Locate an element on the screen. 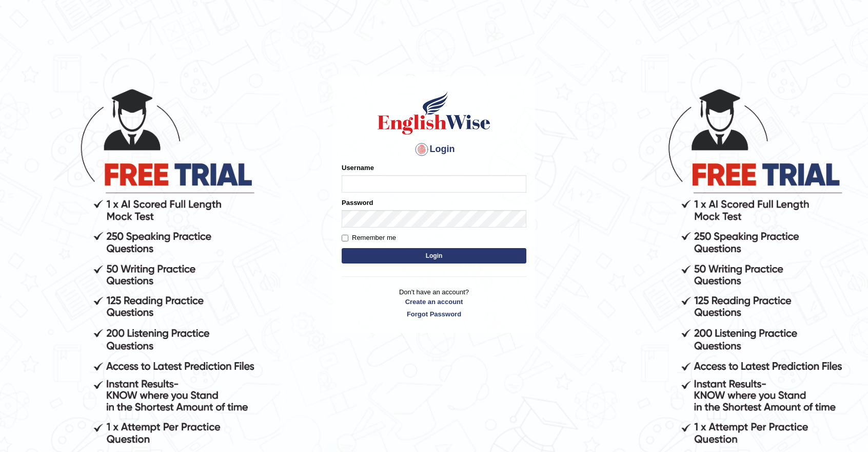 The width and height of the screenshot is (868, 452). a: Forgot Password is located at coordinates (434, 313).